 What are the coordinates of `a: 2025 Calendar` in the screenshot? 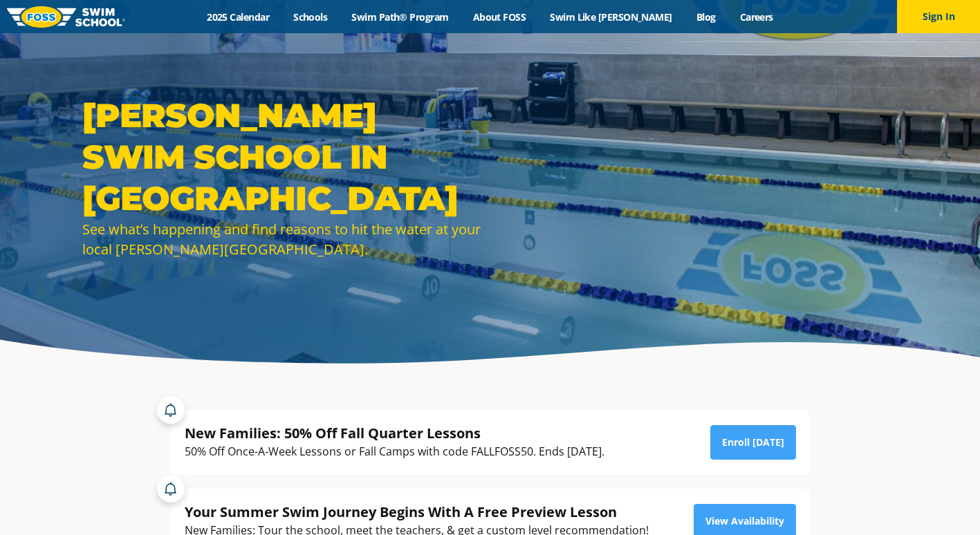 It's located at (238, 16).